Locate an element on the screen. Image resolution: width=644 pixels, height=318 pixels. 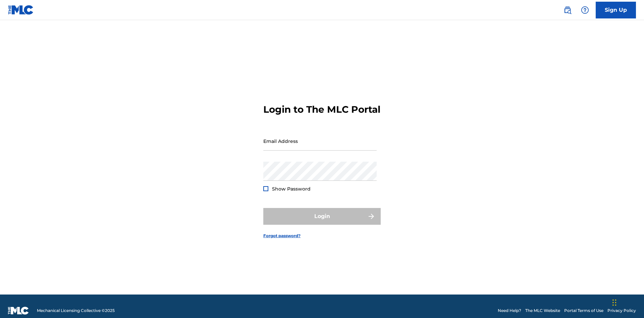
a: Portal Terms of Use is located at coordinates (584, 311).